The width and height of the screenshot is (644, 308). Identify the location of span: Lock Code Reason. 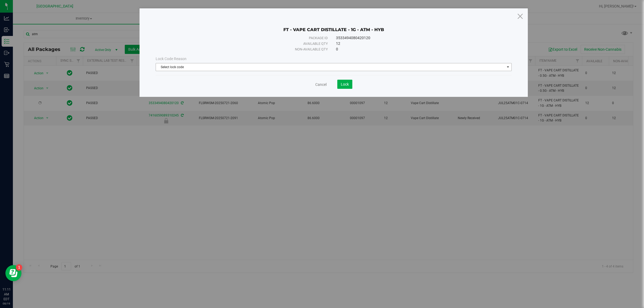
(171, 59).